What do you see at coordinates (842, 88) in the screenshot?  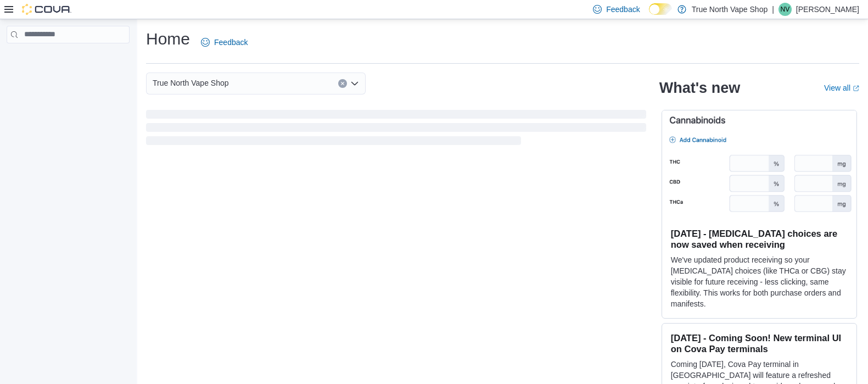 I see `a: View allExternal link` at bounding box center [842, 88].